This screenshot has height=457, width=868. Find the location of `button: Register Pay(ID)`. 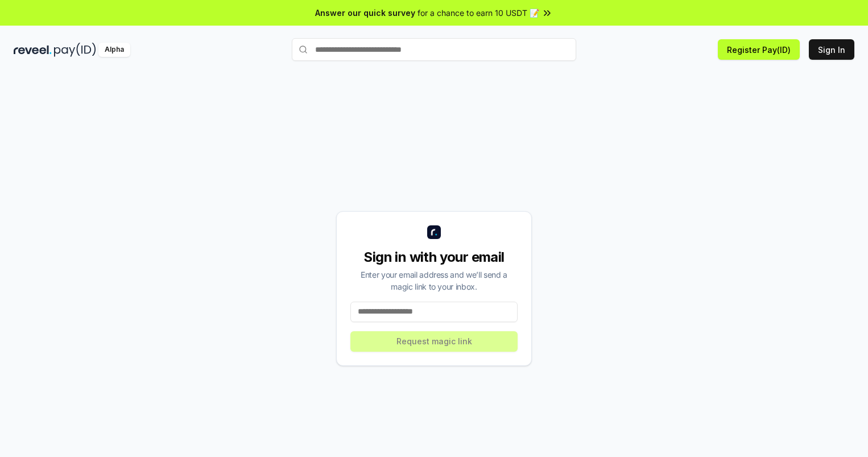

button: Register Pay(ID) is located at coordinates (759, 50).